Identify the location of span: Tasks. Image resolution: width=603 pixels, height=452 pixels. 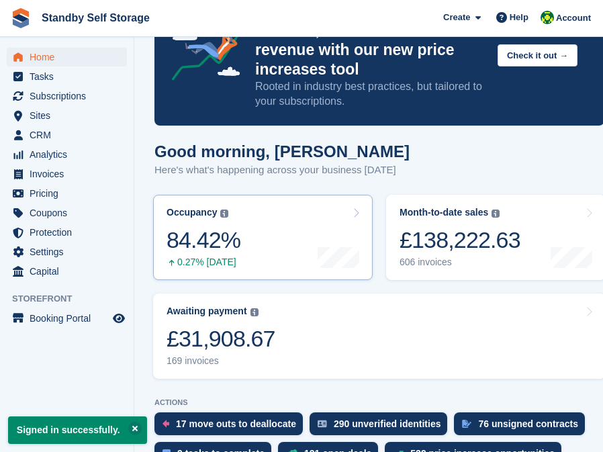
(70, 77).